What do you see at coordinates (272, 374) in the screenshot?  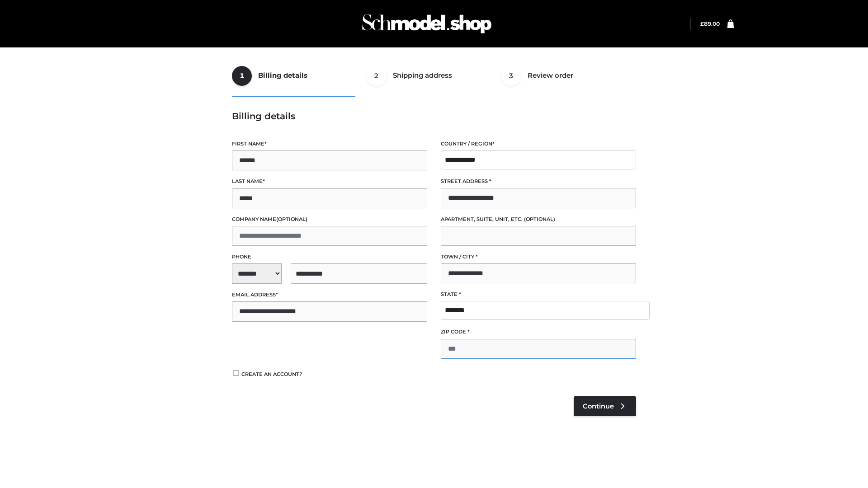 I see `span: Create an account?` at bounding box center [272, 374].